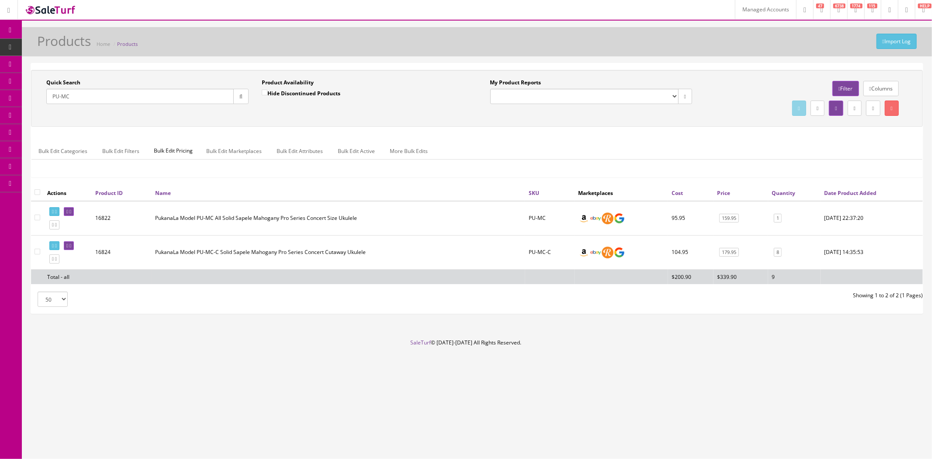  Describe the element at coordinates (127, 44) in the screenshot. I see `a: Products` at that location.